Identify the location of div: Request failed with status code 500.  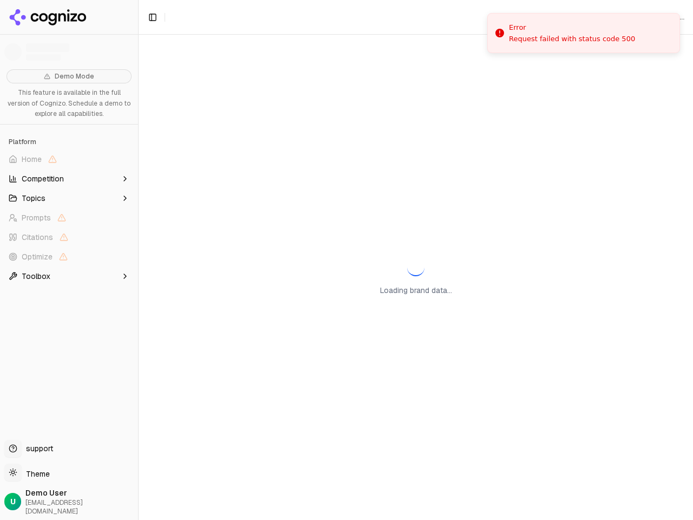
(571, 39).